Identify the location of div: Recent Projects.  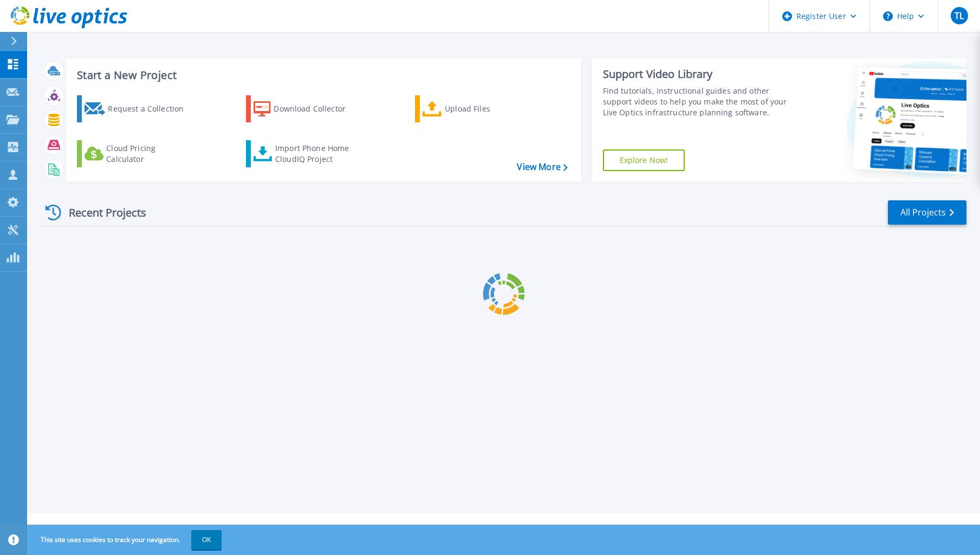
(101, 213).